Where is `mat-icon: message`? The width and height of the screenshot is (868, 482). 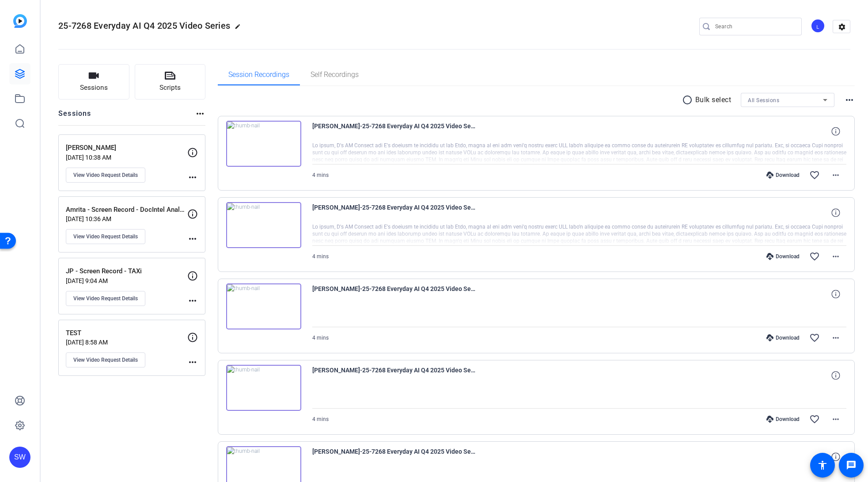 mat-icon: message is located at coordinates (852, 465).